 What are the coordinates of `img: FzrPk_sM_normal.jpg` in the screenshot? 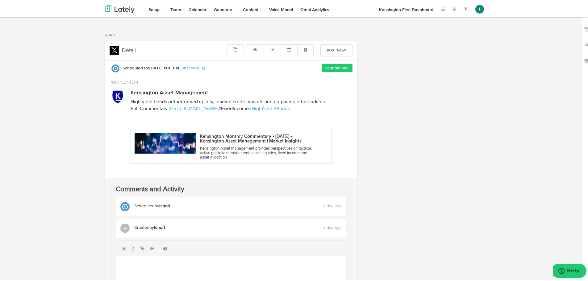 It's located at (118, 96).